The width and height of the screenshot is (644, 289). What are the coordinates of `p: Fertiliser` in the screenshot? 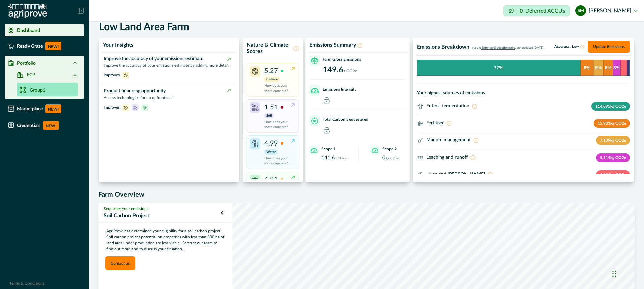 It's located at (435, 123).